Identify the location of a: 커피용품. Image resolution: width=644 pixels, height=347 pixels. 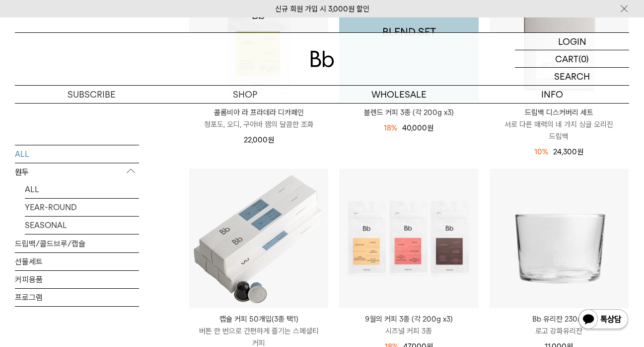
(77, 279).